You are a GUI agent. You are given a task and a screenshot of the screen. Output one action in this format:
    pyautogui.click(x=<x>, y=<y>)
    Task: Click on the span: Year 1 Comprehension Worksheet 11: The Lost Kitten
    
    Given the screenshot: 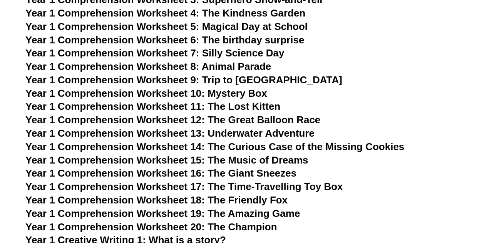 What is the action you would take?
    pyautogui.click(x=153, y=107)
    